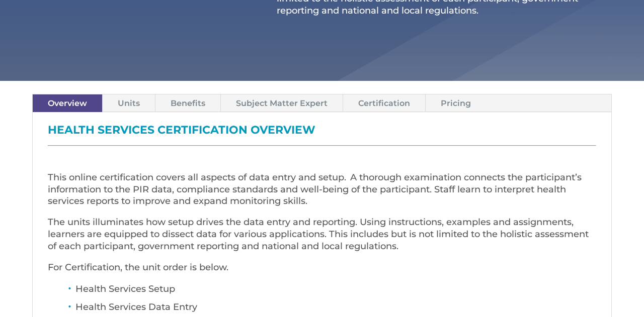 This screenshot has width=644, height=317. What do you see at coordinates (322, 272) in the screenshot?
I see `p: For Certification, the unit order is below.` at bounding box center [322, 272].